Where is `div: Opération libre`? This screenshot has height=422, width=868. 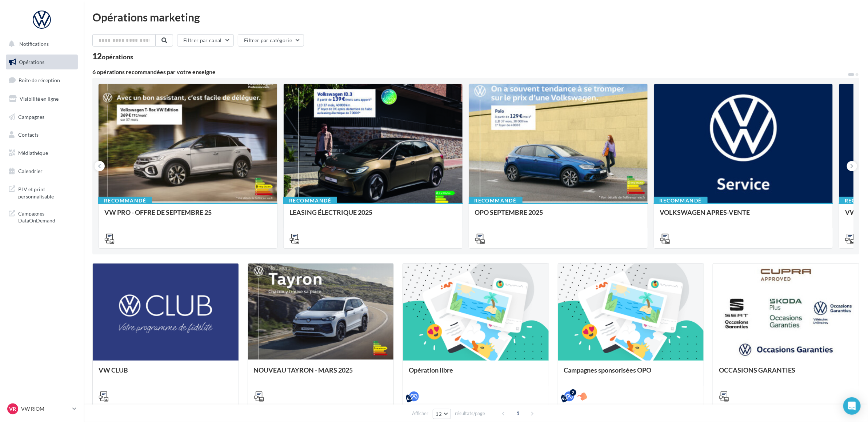 div: Opération libre is located at coordinates (475, 374).